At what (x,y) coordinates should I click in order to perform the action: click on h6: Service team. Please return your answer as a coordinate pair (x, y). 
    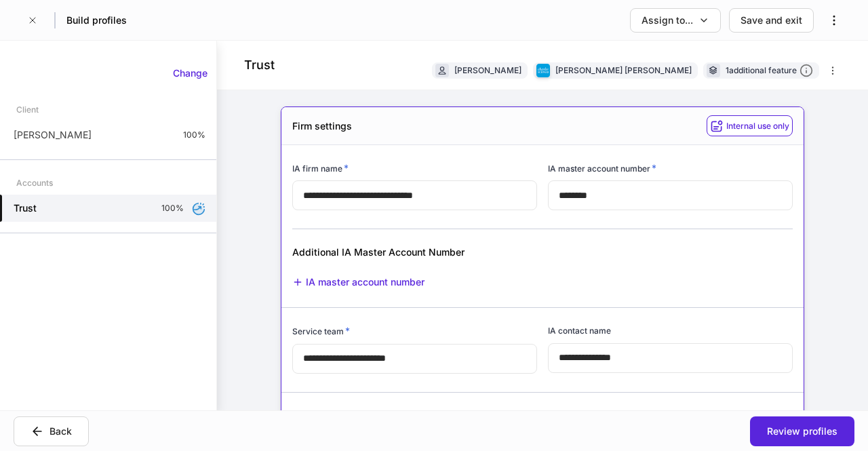
    Looking at the image, I should click on (321, 331).